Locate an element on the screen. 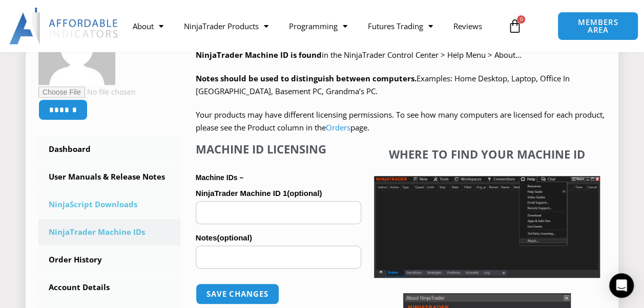  h4: Where to find your Machine ID is located at coordinates (487, 154).